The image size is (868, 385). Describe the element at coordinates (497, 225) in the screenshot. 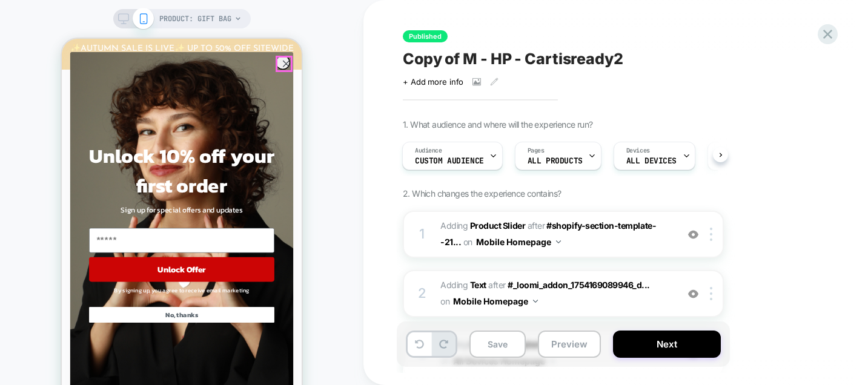

I see `b: Product Slider` at that location.